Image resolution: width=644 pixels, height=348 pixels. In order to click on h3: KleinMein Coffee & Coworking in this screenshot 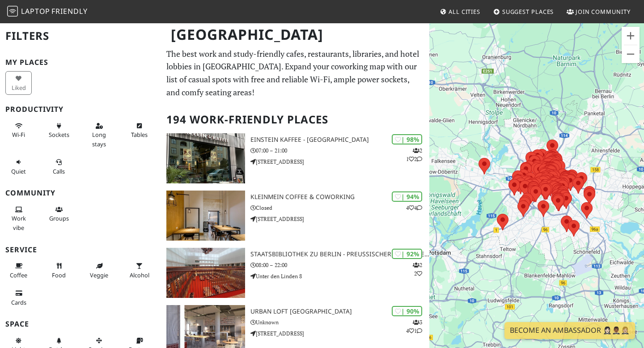, I will do `click(340, 196)`.